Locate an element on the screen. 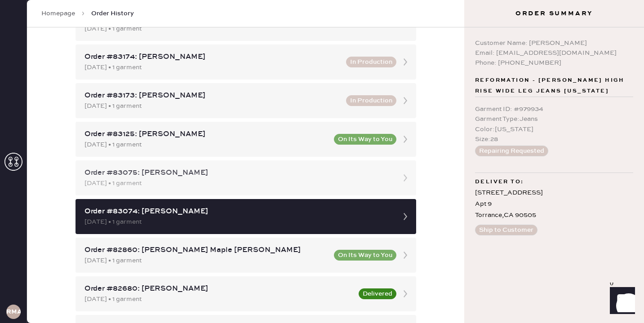 The height and width of the screenshot is (323, 644). div: Size : 28 is located at coordinates (554, 139).